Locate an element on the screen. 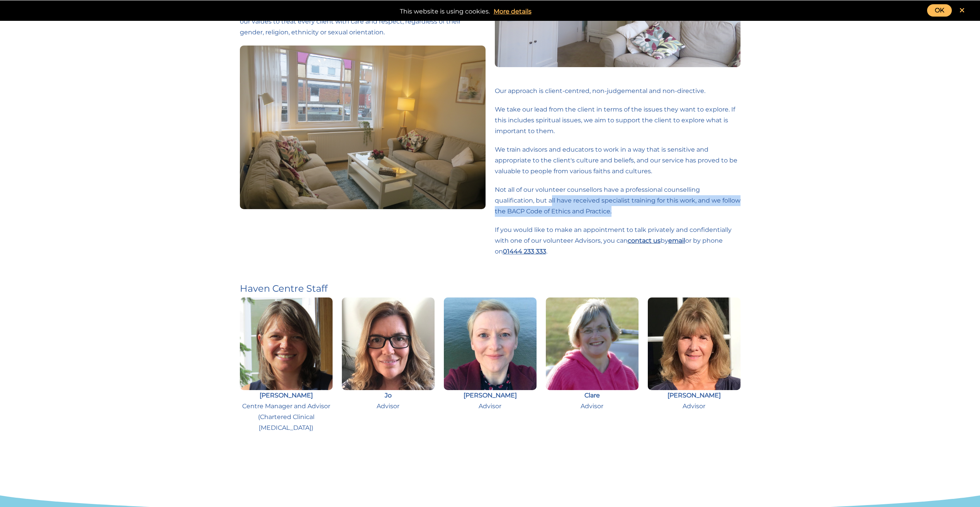 This screenshot has width=980, height=507. h3: Haven Centre Staff is located at coordinates (490, 288).